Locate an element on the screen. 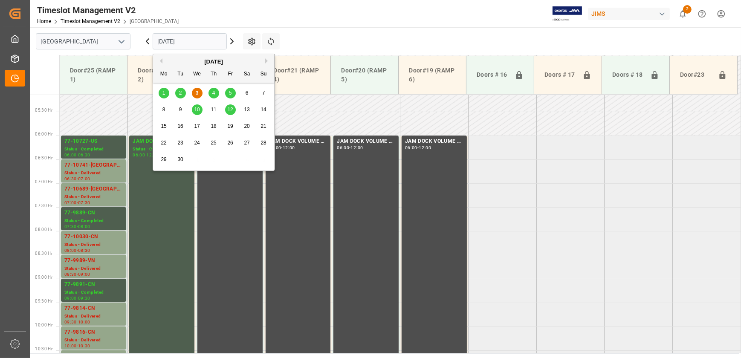  span: 11 is located at coordinates (213, 110).